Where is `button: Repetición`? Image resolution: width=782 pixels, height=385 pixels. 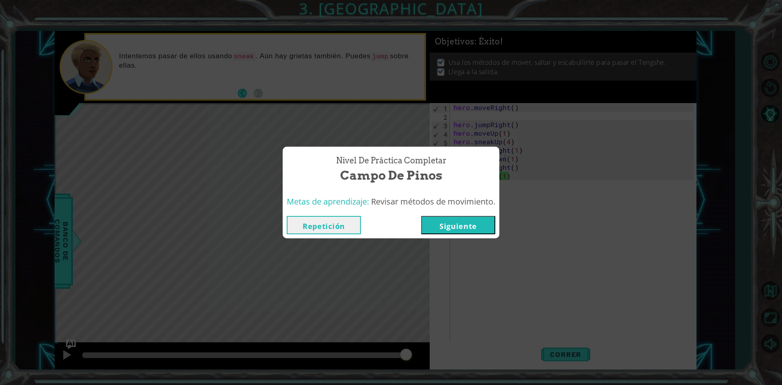 button: Repetición is located at coordinates (324, 225).